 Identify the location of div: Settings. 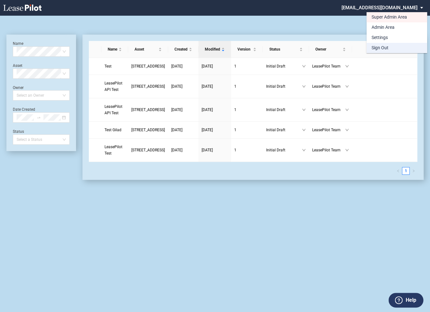
(380, 38).